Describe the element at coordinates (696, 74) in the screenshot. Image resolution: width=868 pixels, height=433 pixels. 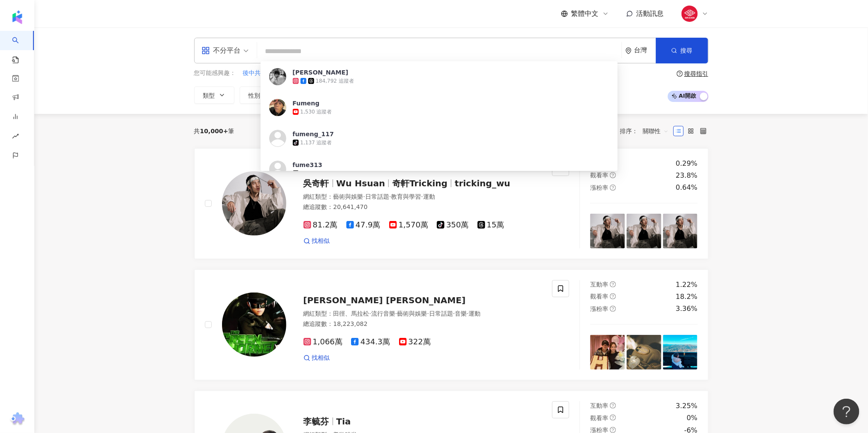
I see `div: 搜尋指引` at that location.